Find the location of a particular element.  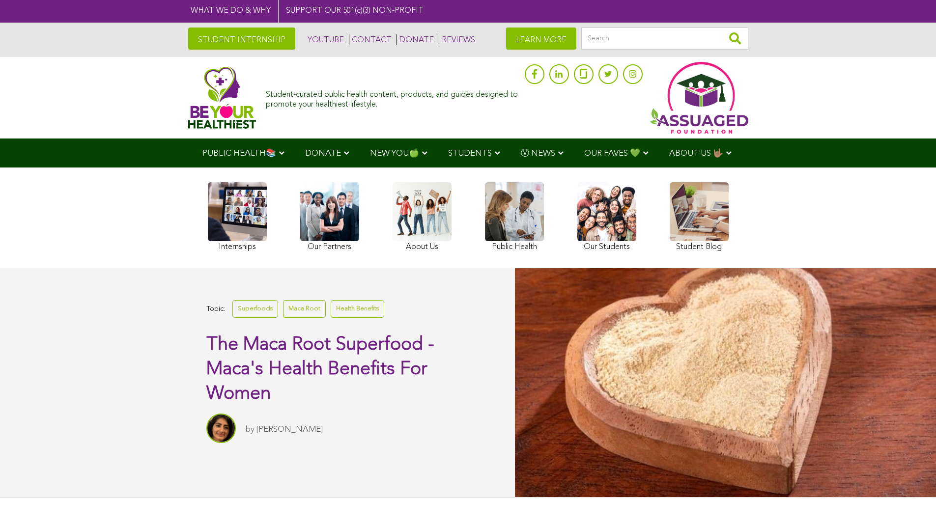

span: Ⓥ NEWS is located at coordinates (538, 153).